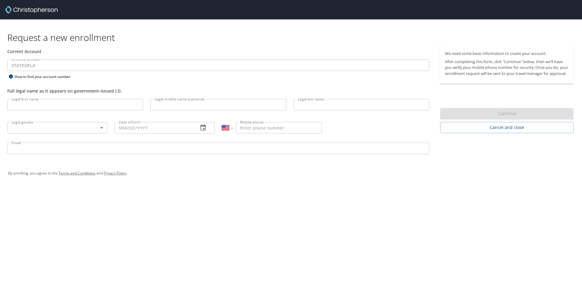 Image resolution: width=582 pixels, height=301 pixels. Describe the element at coordinates (77, 173) in the screenshot. I see `a: Terms and Conditions` at that location.